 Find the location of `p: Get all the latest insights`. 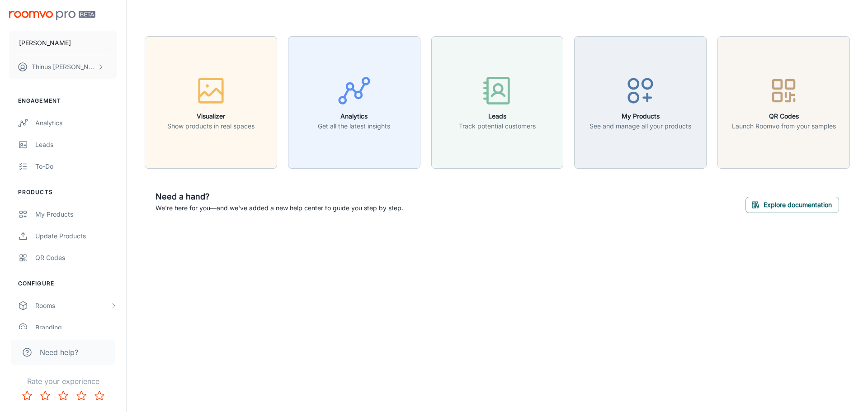

p: Get all the latest insights is located at coordinates (354, 126).